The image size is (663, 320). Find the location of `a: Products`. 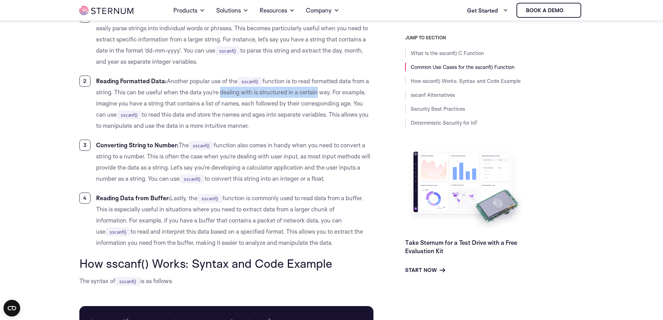

a: Products is located at coordinates (189, 10).